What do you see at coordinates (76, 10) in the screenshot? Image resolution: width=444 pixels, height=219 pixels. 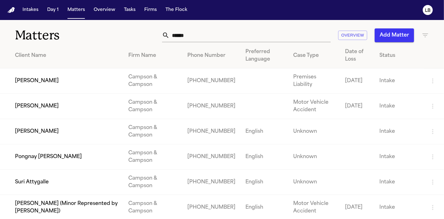 I see `a: Matters` at bounding box center [76, 10].